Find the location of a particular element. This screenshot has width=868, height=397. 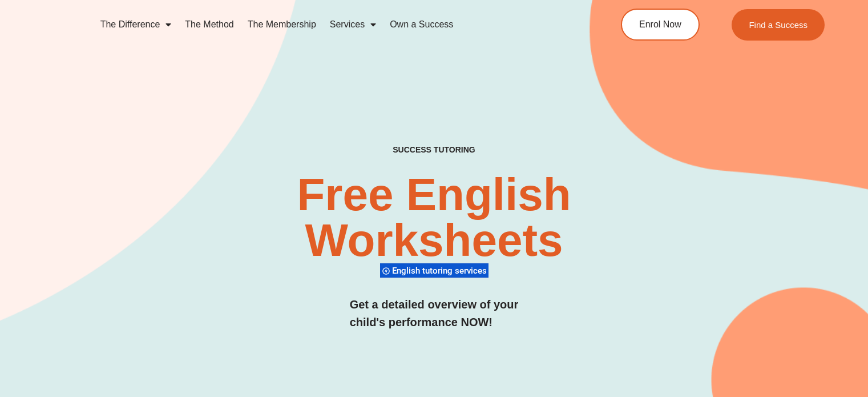

nav: Menu is located at coordinates (335, 25).